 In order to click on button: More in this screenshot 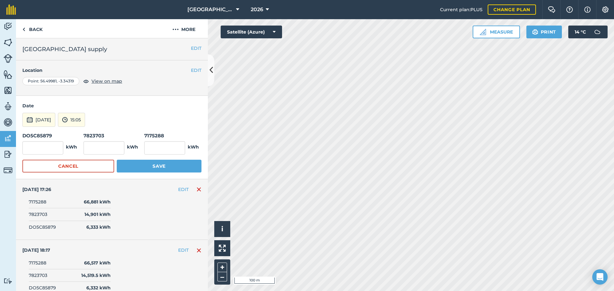, I will do `click(184, 28)`.